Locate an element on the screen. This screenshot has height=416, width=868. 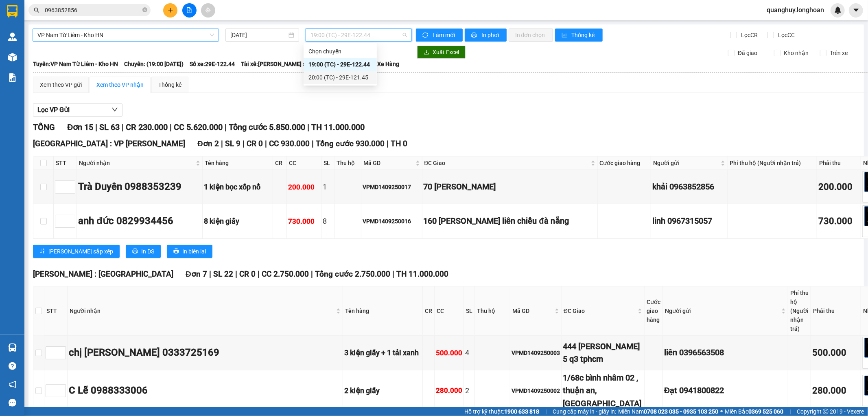
strong: 1900 633 818 is located at coordinates (522, 412).